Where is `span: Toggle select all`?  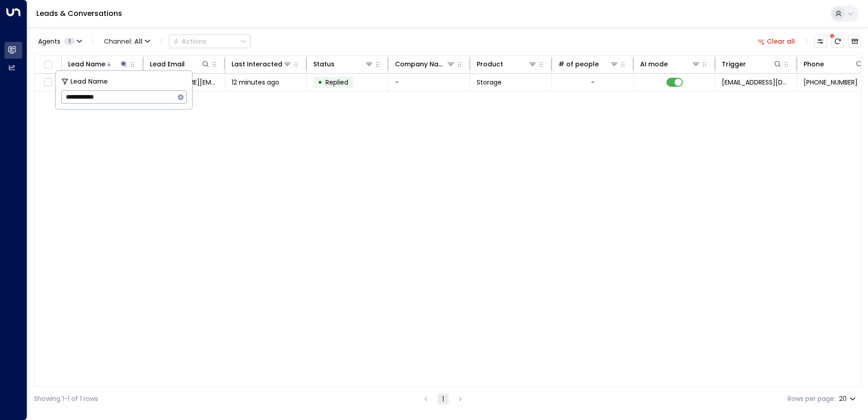 span: Toggle select all is located at coordinates (47, 64).